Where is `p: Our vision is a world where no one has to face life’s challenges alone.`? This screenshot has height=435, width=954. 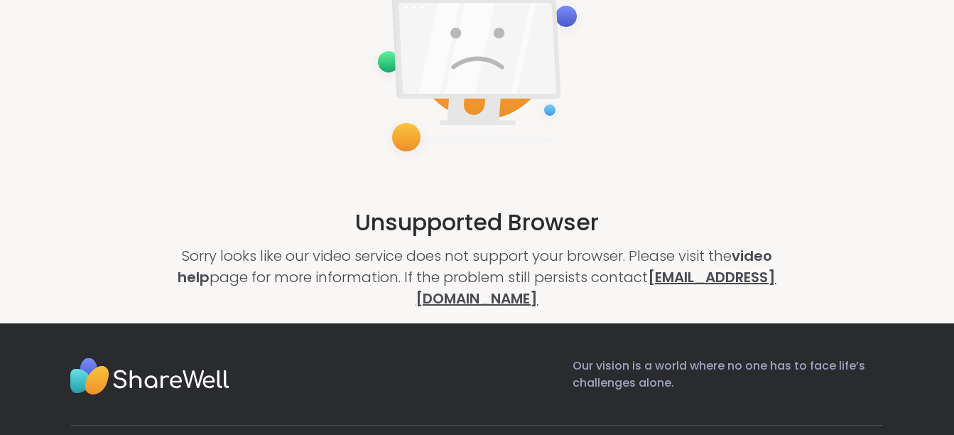 p: Our vision is a world where no one has to face life’s challenges alone. is located at coordinates (728, 379).